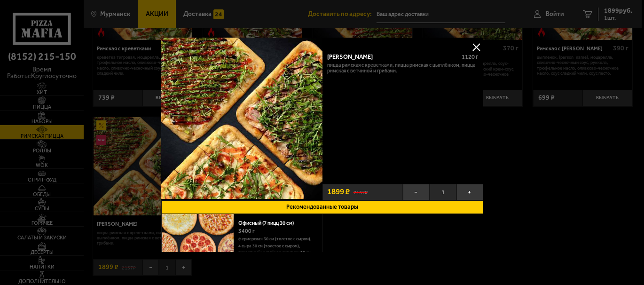 This screenshot has height=285, width=644. What do you see at coordinates (360, 192) in the screenshot?
I see `s: 2137 ₽` at bounding box center [360, 192].